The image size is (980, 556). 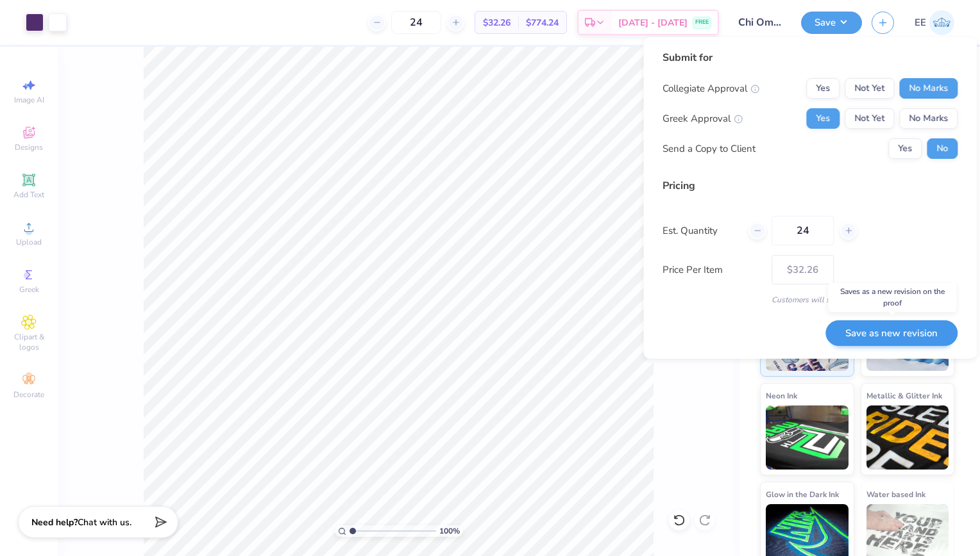 What do you see at coordinates (760, 22) in the screenshot?
I see `input: Untitled Design` at bounding box center [760, 22].